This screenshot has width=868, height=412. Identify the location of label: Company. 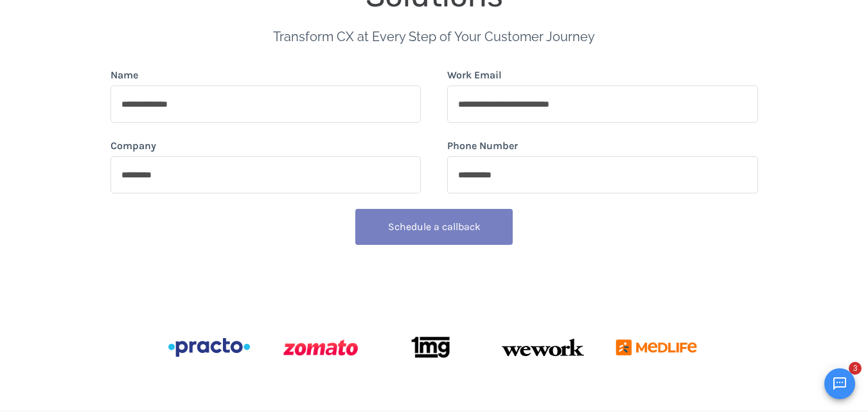
(133, 146).